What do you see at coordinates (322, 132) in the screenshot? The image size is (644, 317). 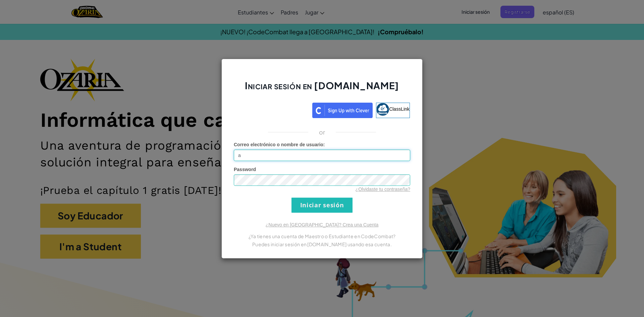 I see `p: or` at bounding box center [322, 132].